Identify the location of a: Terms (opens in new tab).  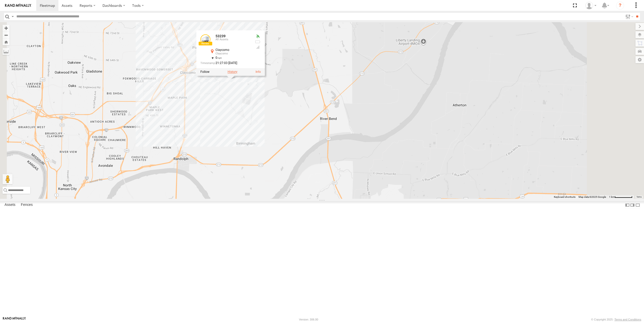
(639, 197).